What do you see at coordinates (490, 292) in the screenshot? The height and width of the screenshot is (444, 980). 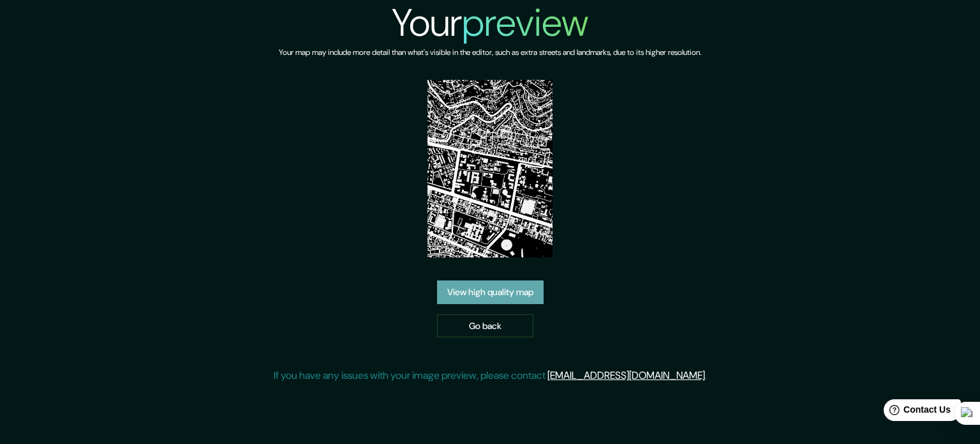 I see `a: View high quality map` at bounding box center [490, 292].